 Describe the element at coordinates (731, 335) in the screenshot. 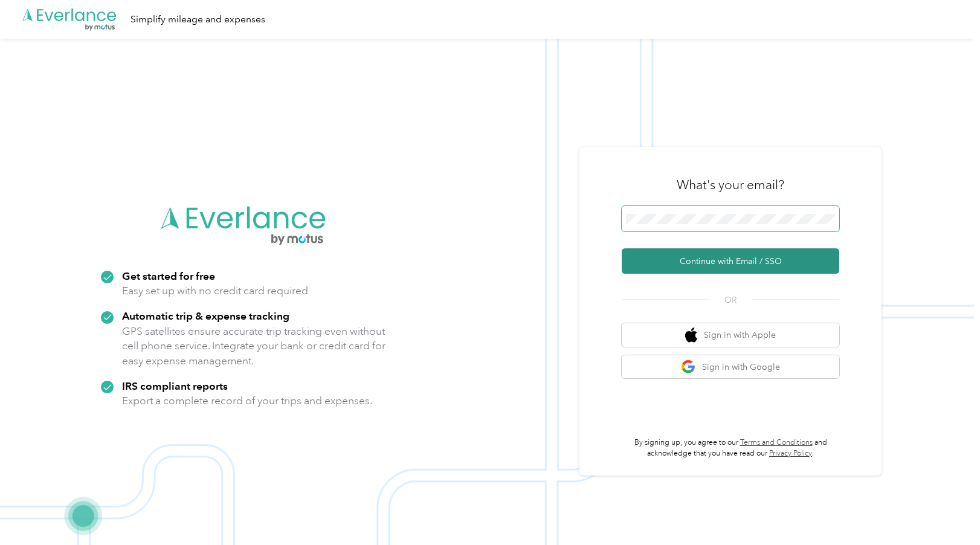

I see `button: apple logoSign in with Apple` at that location.